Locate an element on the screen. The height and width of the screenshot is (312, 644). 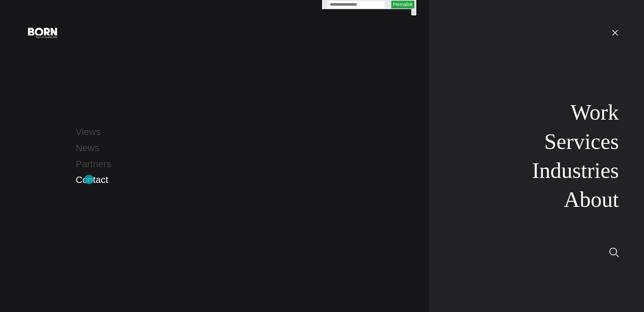
a: Contact is located at coordinates (92, 180).